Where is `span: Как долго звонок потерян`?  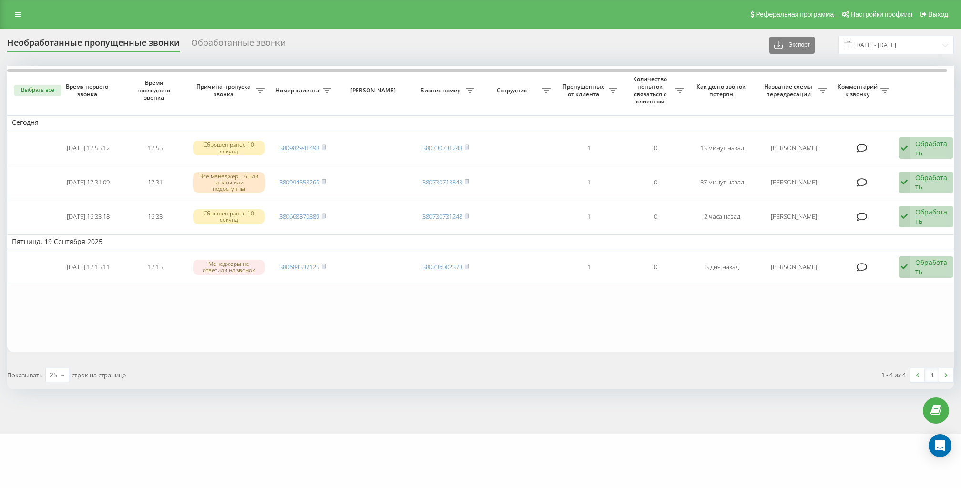 span: Как долго звонок потерян is located at coordinates (722, 90).